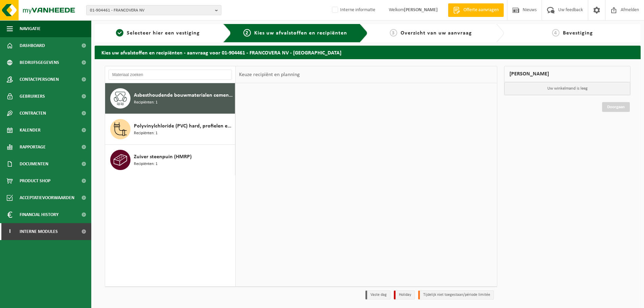 Image resolution: width=644 pixels, height=308 pixels. Describe the element at coordinates (35, 181) in the screenshot. I see `span: Product Shop` at that location.